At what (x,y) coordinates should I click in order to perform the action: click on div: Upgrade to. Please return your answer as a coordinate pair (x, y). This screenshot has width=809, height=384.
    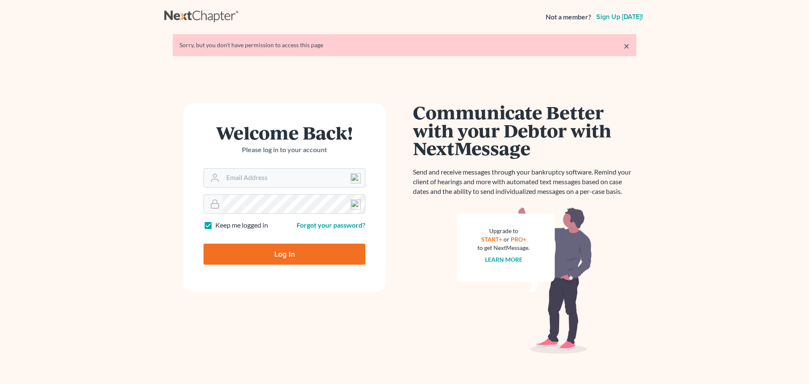
    Looking at the image, I should click on (503, 231).